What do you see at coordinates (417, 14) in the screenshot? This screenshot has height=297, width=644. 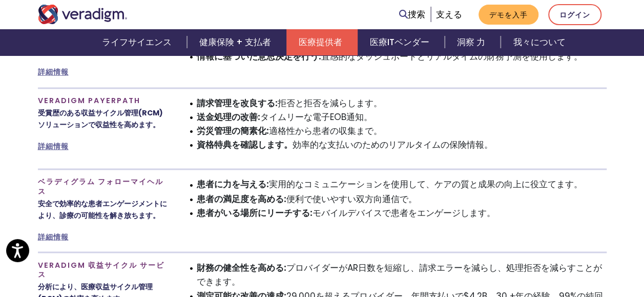 I see `font: 捜索` at bounding box center [417, 14].